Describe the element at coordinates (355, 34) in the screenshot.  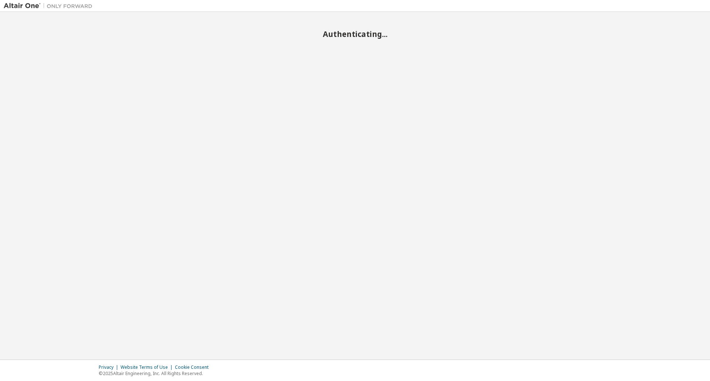
I see `h2: Authenticating...` at that location.